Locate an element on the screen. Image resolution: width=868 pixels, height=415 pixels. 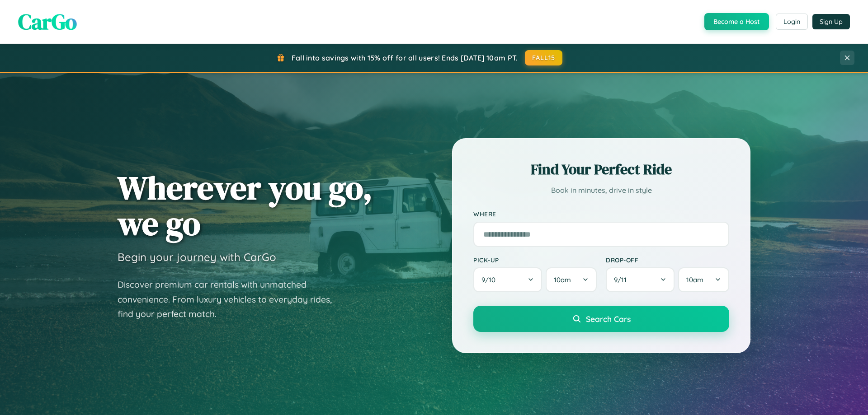
span: 9 / 11 is located at coordinates (623, 280).